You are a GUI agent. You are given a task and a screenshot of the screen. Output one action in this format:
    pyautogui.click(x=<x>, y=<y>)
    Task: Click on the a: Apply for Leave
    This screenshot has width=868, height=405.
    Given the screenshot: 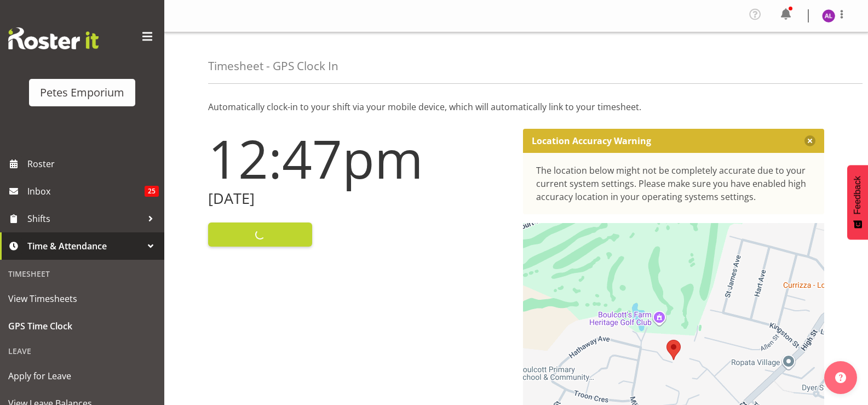 What is the action you would take?
    pyautogui.click(x=83, y=375)
    